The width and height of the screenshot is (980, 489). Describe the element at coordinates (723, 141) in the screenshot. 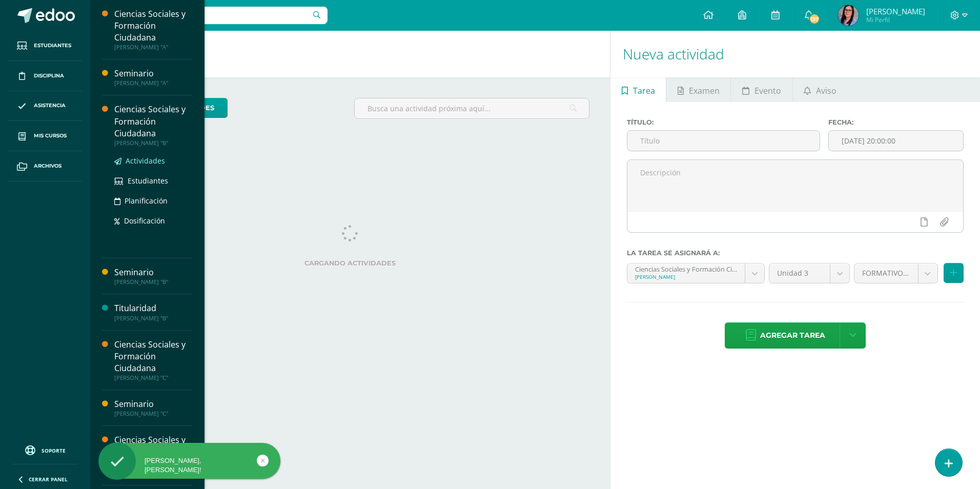

I see `input: Título` at that location.